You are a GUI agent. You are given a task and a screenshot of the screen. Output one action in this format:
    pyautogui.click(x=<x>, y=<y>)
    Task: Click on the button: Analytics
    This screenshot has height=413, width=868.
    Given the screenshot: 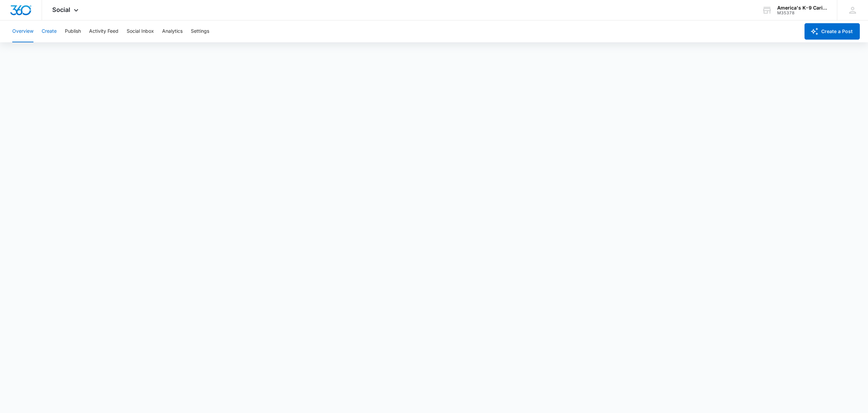 What is the action you would take?
    pyautogui.click(x=172, y=31)
    